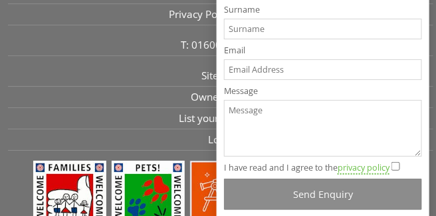  Describe the element at coordinates (323, 9) in the screenshot. I see `label: Surname` at that location.